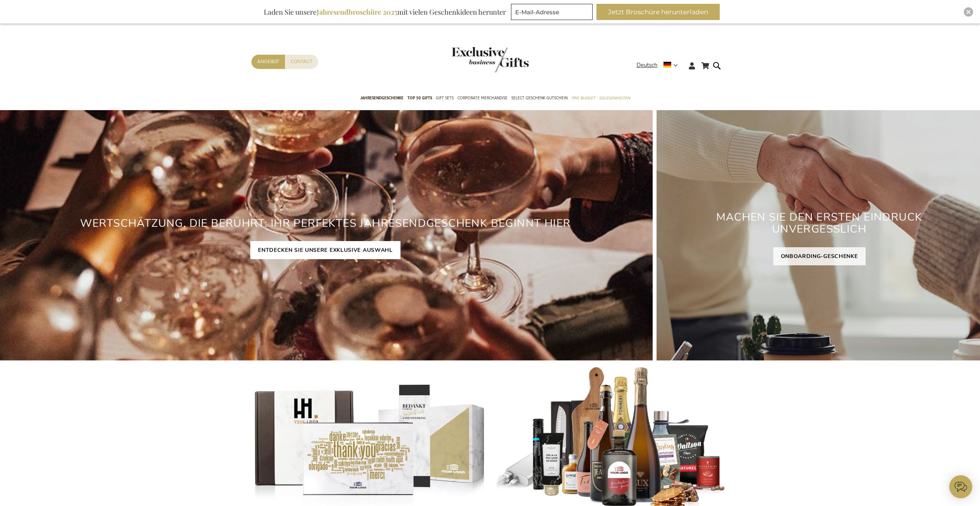  What do you see at coordinates (490, 60) in the screenshot?
I see `img: Exclusive Business gifts logo` at bounding box center [490, 60].